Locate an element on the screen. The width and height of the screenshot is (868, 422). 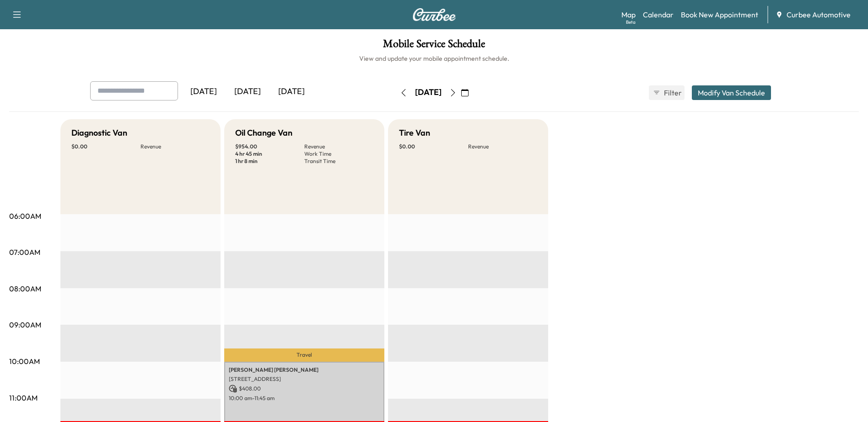
button: Modify Van Schedule is located at coordinates (732, 93).